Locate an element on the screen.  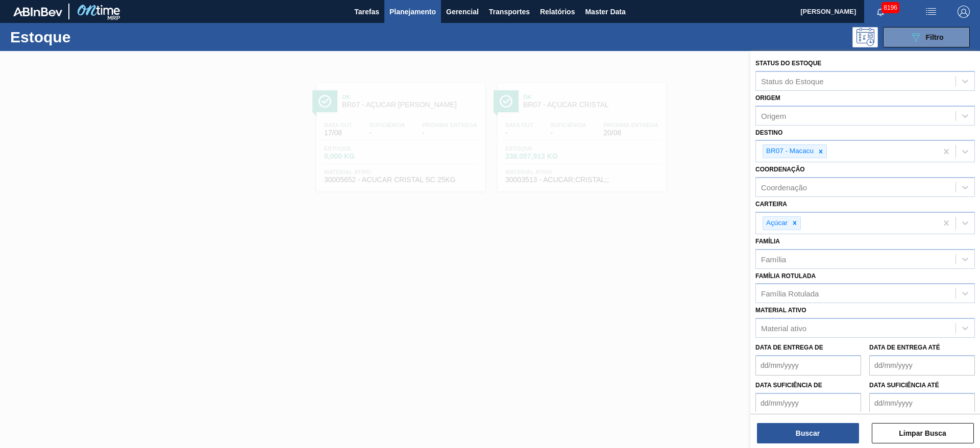
label: Data suficiência de is located at coordinates (789, 385).